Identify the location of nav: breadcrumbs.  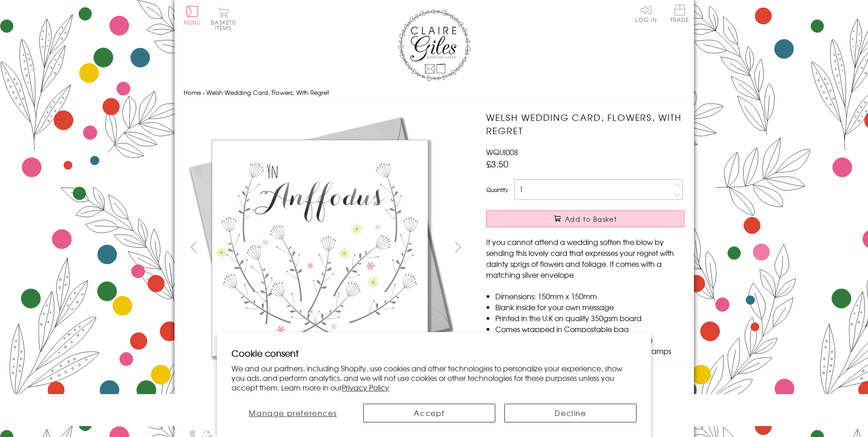
(434, 93).